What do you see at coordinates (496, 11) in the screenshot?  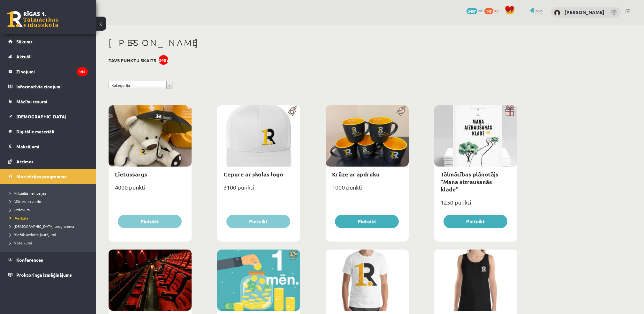 I see `span: xp` at bounding box center [496, 11].